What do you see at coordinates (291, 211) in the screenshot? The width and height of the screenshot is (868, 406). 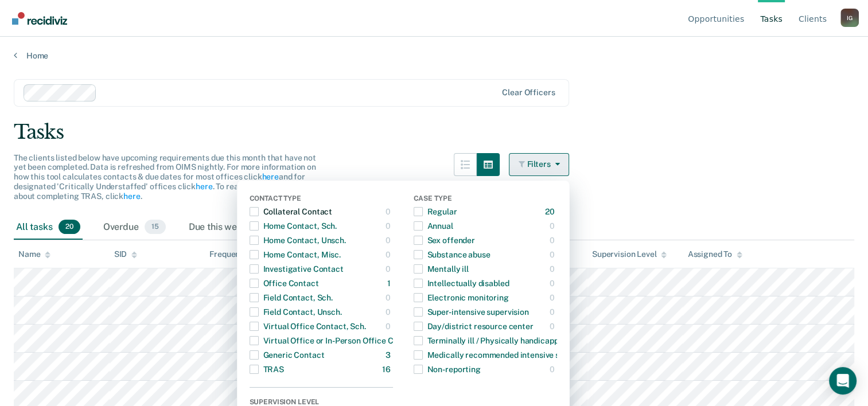 I see `div: Collateral Contact` at bounding box center [291, 211].